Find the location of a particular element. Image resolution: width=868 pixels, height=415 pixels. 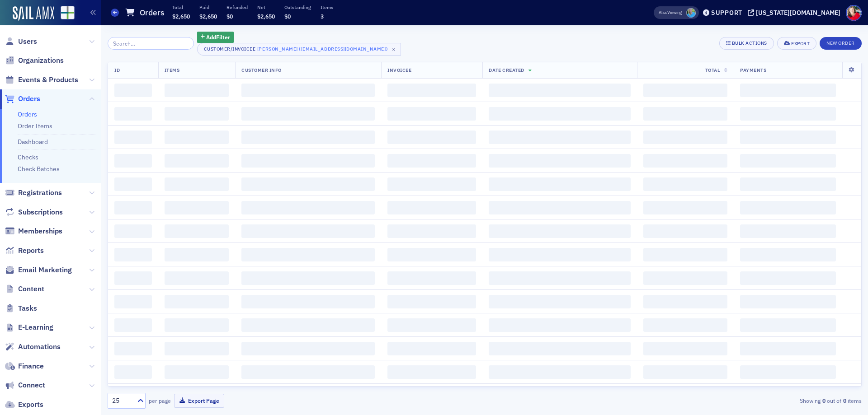

button: AddFilter is located at coordinates (216, 37).